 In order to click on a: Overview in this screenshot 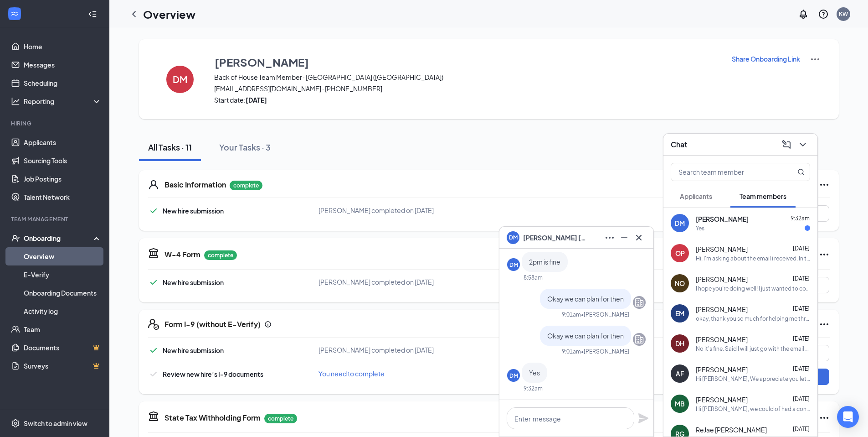, I will do `click(63, 256)`.